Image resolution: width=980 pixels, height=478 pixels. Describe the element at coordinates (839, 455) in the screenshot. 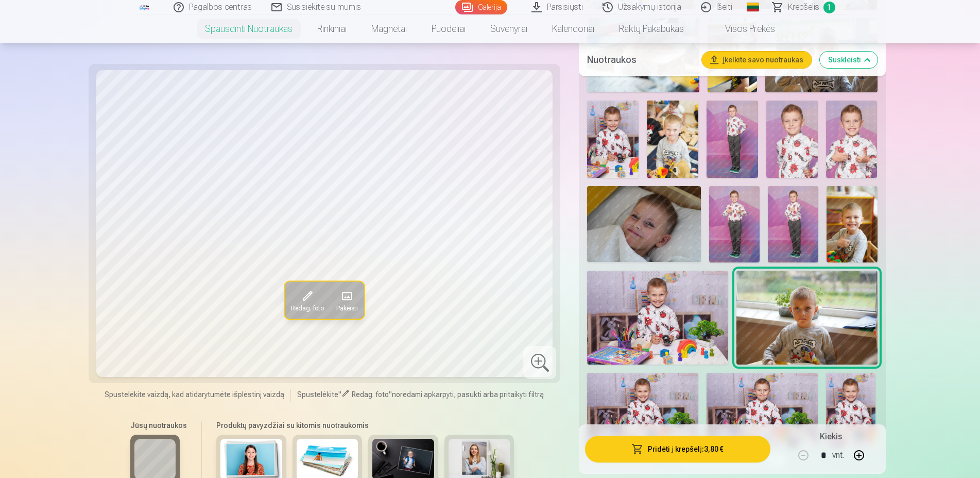

I see `div: vnt.` at that location.